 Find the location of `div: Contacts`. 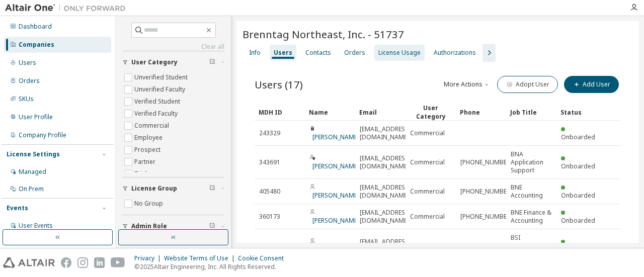

div: Contacts is located at coordinates (318, 53).